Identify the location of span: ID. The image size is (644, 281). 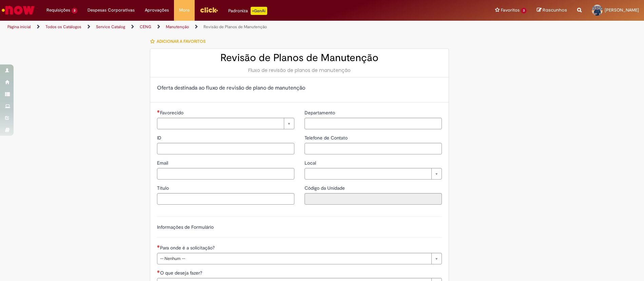
(160, 138).